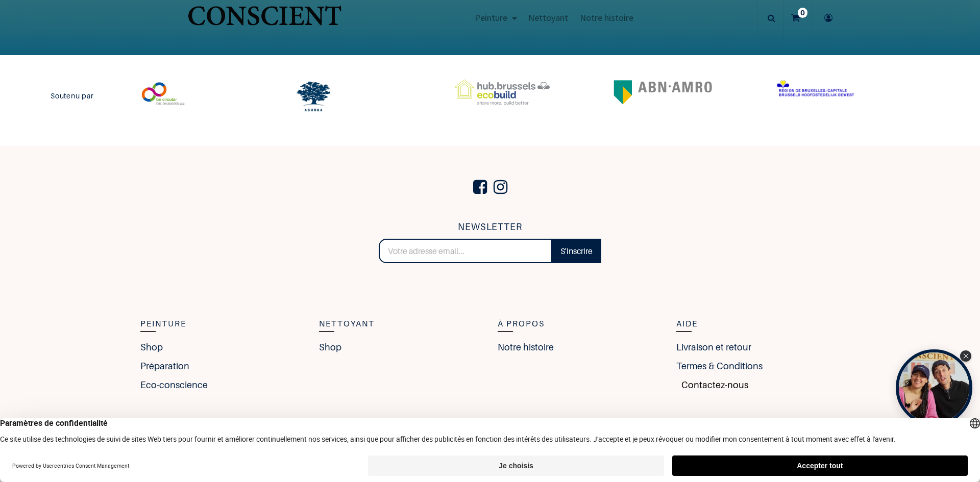 The image size is (980, 482). Describe the element at coordinates (802, 13) in the screenshot. I see `sup: 0` at that location.